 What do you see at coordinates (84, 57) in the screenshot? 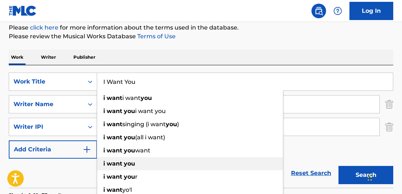
I see `p: Publisher` at bounding box center [84, 57].